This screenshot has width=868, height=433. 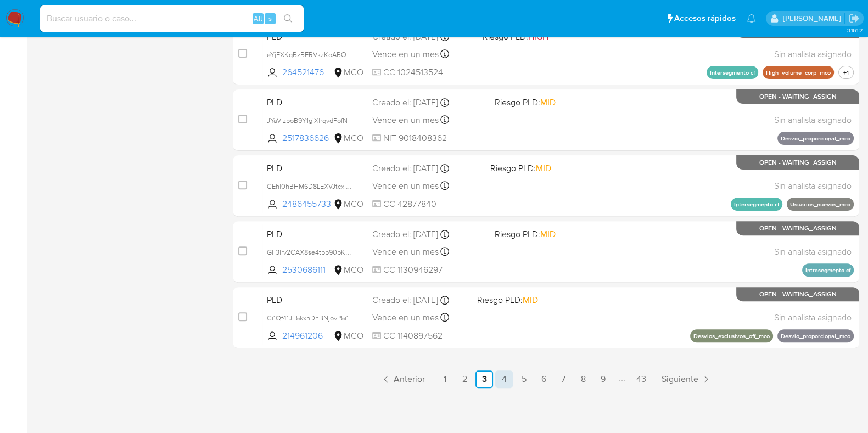 What do you see at coordinates (172, 18) in the screenshot?
I see `input: Buscar usuario o caso...` at bounding box center [172, 18].